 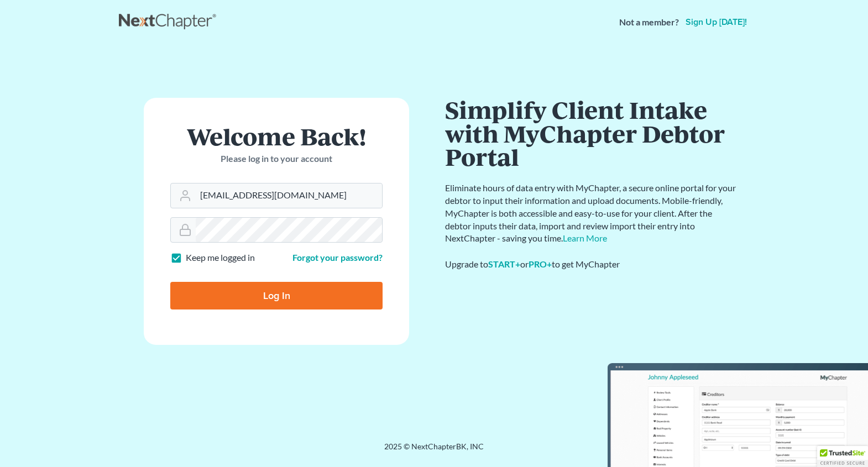 What do you see at coordinates (504, 264) in the screenshot?
I see `a: START+` at bounding box center [504, 264].